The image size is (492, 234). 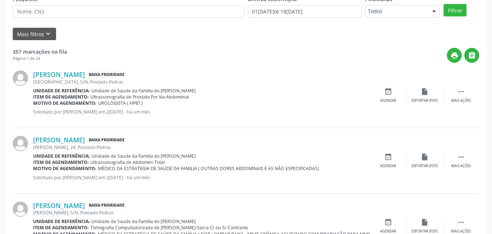 What do you see at coordinates (129, 11) in the screenshot?
I see `input: Nome, CNS` at bounding box center [129, 11].